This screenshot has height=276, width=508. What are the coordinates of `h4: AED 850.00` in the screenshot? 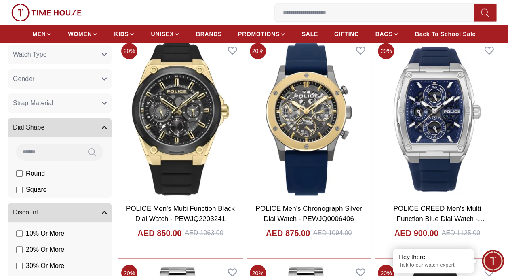 It's located at (159, 233).